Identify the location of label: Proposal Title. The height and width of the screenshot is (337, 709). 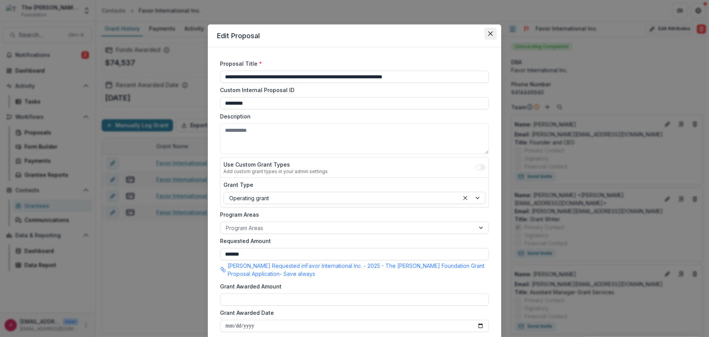
(352, 63).